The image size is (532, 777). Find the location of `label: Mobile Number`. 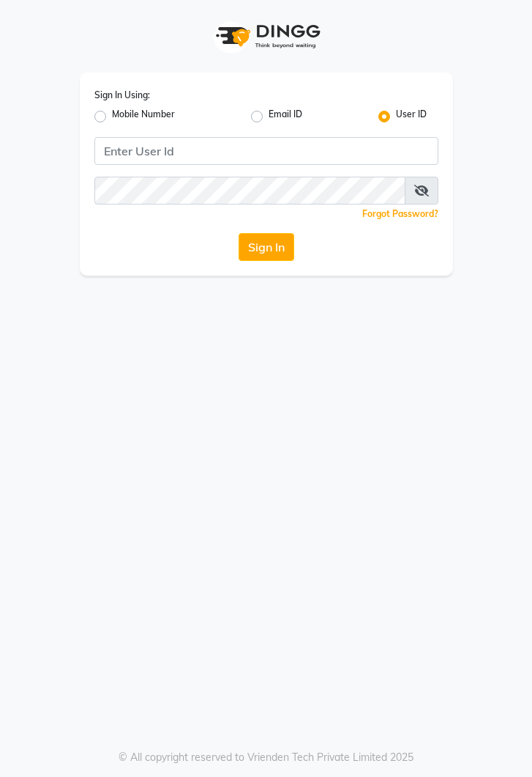

label: Mobile Number is located at coordinates (143, 116).